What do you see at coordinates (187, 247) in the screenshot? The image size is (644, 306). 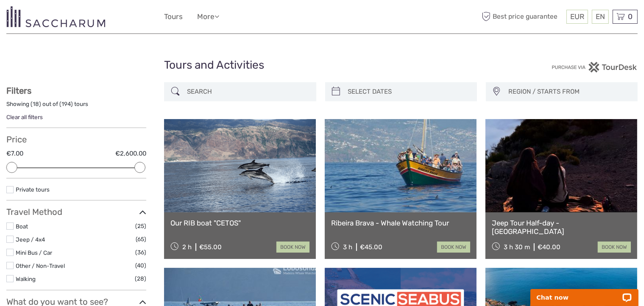 I see `span: 2 h` at bounding box center [187, 247].